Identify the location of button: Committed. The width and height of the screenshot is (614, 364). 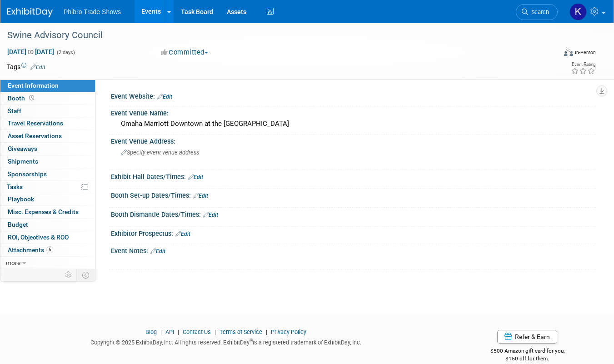
(185, 53).